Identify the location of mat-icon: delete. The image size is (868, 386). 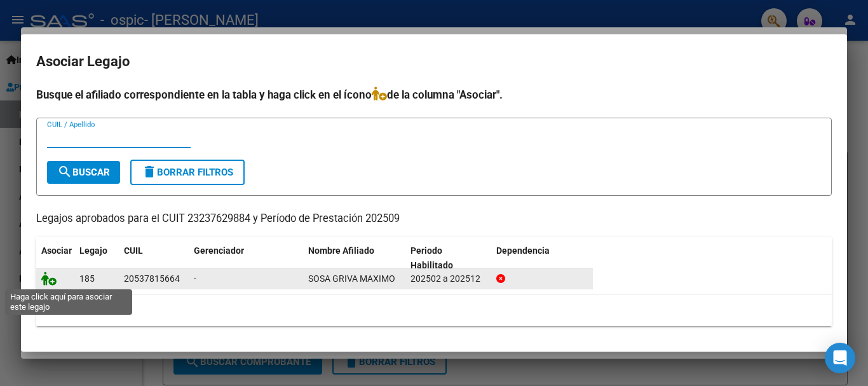
(149, 172).